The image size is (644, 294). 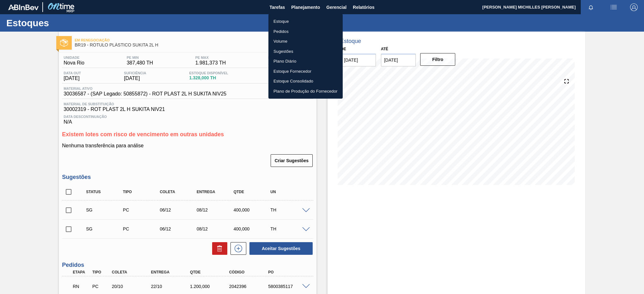 What do you see at coordinates (305, 32) in the screenshot?
I see `li: Pedidos` at bounding box center [305, 32].